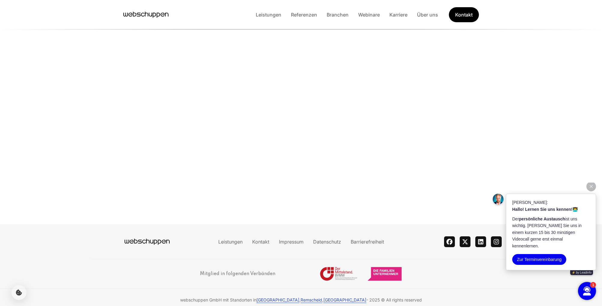  I want to click on a: Get Started, so click(464, 15).